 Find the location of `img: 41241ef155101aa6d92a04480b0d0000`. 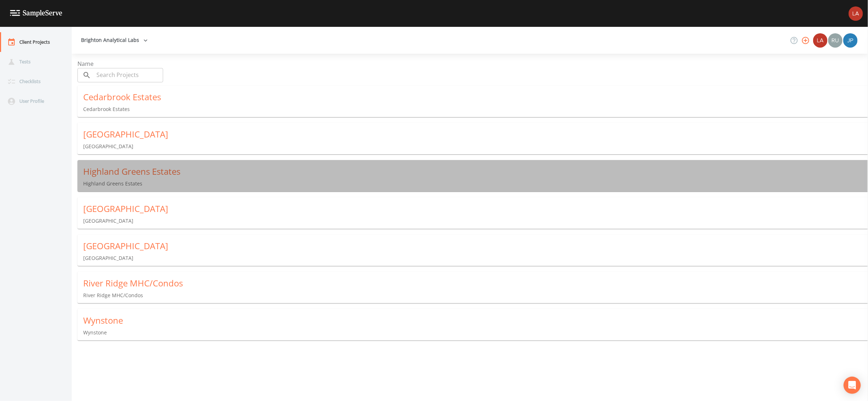

img: 41241ef155101aa6d92a04480b0d0000 is located at coordinates (850, 40).